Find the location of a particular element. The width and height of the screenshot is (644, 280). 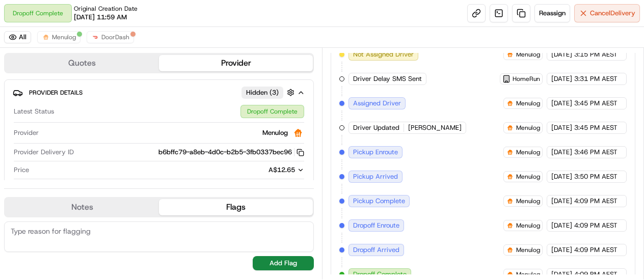

button: Menulog is located at coordinates (58, 38).